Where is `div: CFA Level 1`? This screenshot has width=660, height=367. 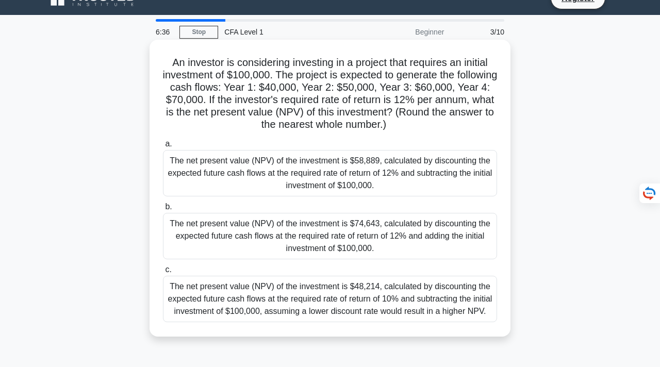
div: CFA Level 1 is located at coordinates (289, 32).